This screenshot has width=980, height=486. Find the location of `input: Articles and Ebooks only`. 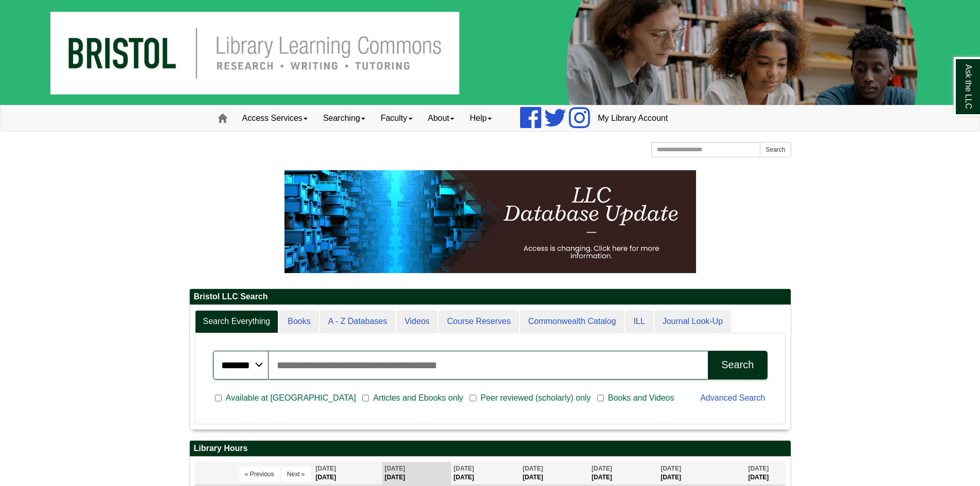

input: Articles and Ebooks only is located at coordinates (365, 398).